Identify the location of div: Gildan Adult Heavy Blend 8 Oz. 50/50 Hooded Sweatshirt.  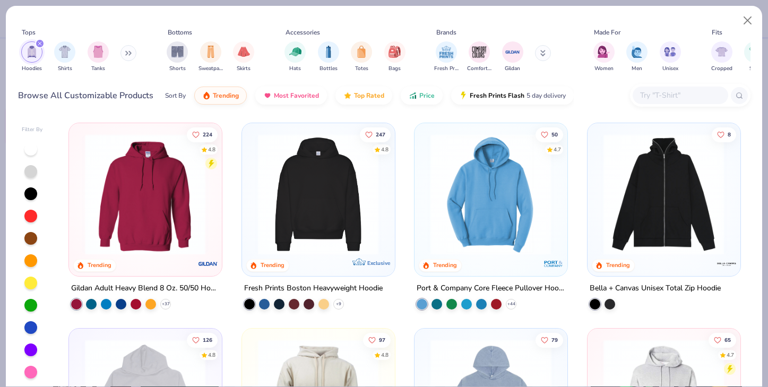
(146, 288).